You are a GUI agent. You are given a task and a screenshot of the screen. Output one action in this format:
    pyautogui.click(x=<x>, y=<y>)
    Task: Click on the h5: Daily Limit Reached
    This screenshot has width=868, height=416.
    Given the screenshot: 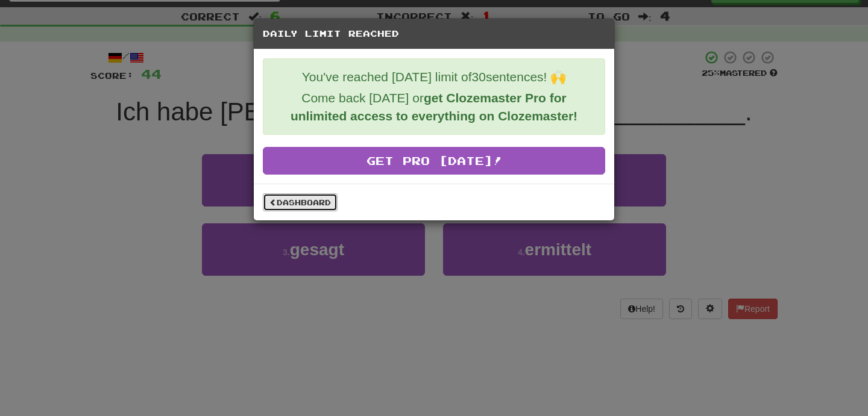 What is the action you would take?
    pyautogui.click(x=434, y=34)
    